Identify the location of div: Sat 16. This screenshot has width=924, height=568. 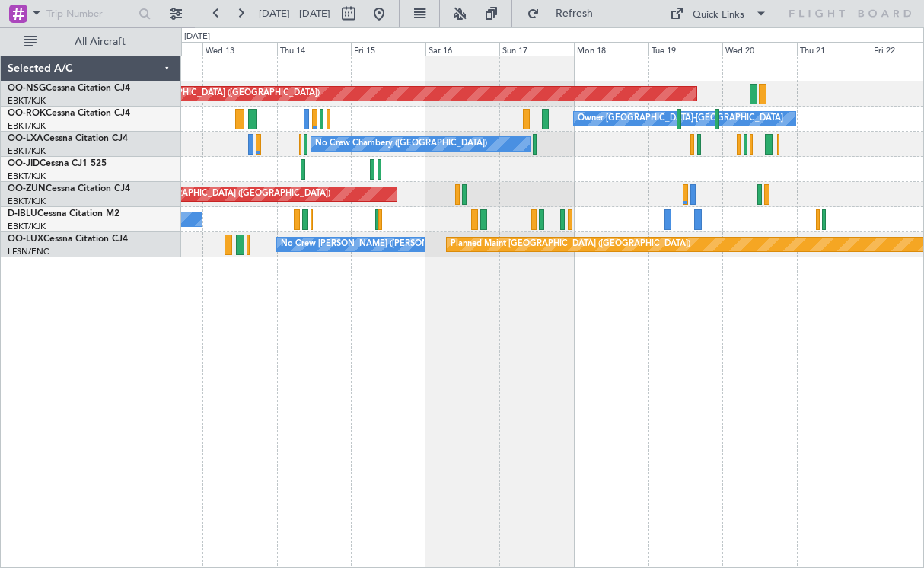
(463, 49).